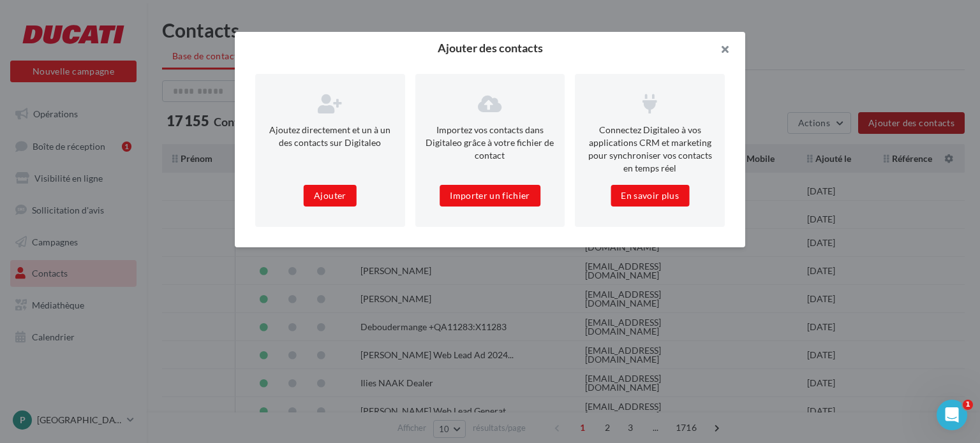 The height and width of the screenshot is (443, 980). I want to click on p: Connectez Digitaleo à vos applications CRM et marketing pour synchroniser vos contacts en temps réel, so click(650, 149).